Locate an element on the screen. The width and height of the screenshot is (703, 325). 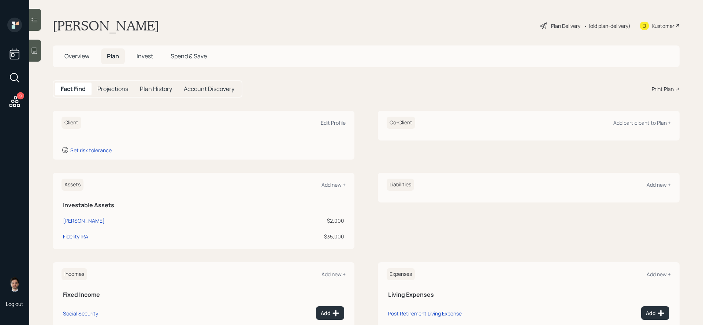
div: Social Security is located at coordinates (81, 313).